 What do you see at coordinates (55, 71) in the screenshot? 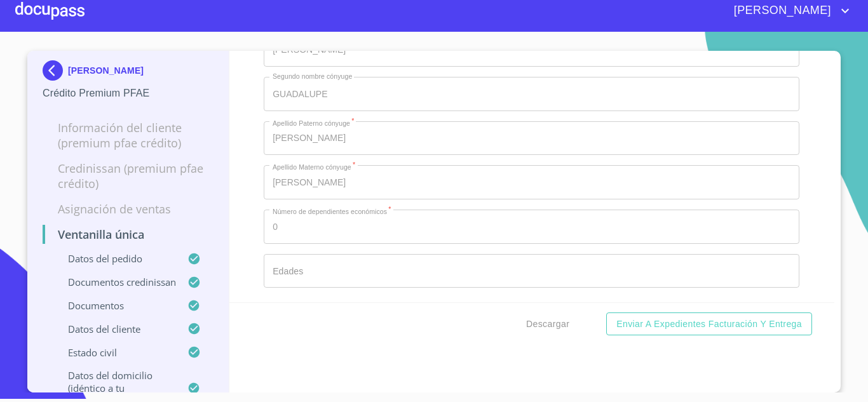
I see `img: Docupass spot blue` at bounding box center [55, 71].